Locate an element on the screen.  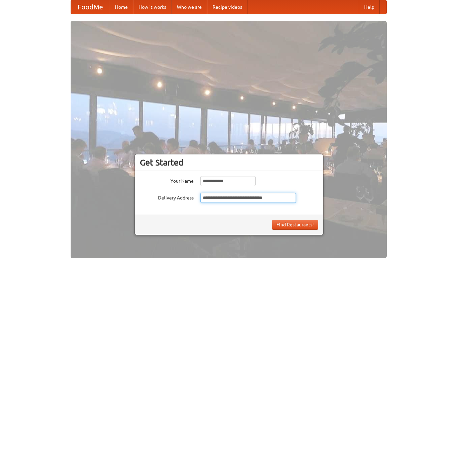
a: Help is located at coordinates (370, 7).